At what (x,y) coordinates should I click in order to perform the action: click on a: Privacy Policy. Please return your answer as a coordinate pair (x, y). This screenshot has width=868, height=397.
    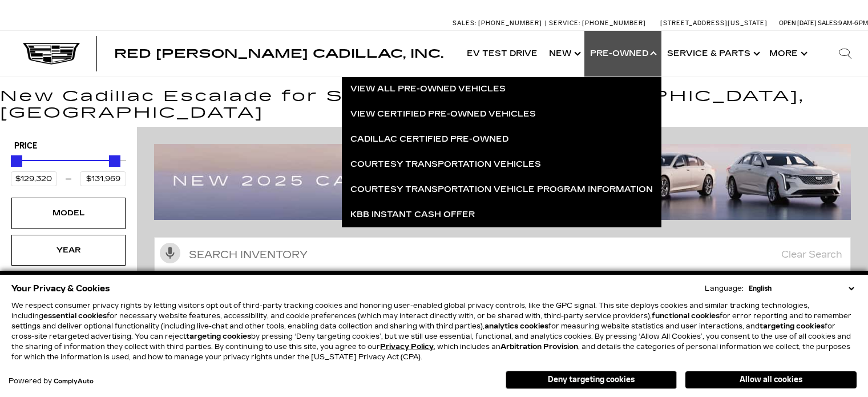
    Looking at the image, I should click on (407, 347).